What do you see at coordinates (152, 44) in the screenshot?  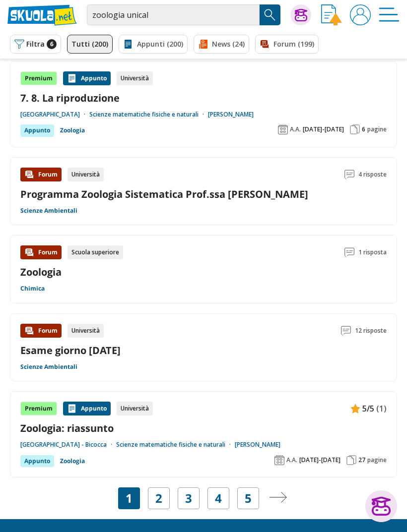 I see `a: Appunti (200)` at bounding box center [152, 44].